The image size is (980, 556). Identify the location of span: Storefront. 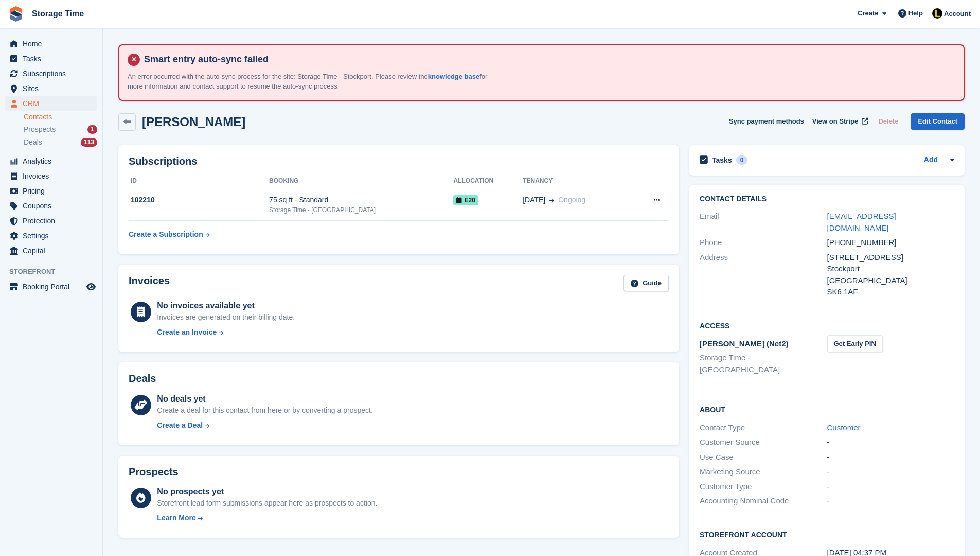
(55, 272).